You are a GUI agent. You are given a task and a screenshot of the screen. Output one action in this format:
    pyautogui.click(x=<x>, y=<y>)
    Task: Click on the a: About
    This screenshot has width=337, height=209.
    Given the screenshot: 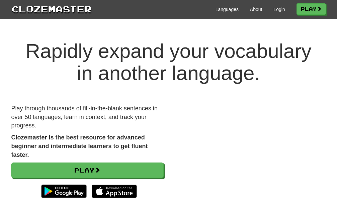 What is the action you would take?
    pyautogui.click(x=256, y=9)
    